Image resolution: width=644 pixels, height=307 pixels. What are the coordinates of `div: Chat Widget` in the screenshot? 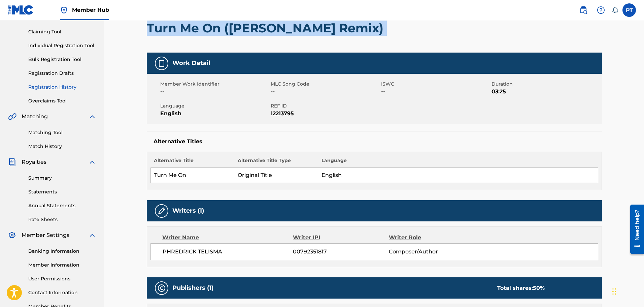 It's located at (627, 291).